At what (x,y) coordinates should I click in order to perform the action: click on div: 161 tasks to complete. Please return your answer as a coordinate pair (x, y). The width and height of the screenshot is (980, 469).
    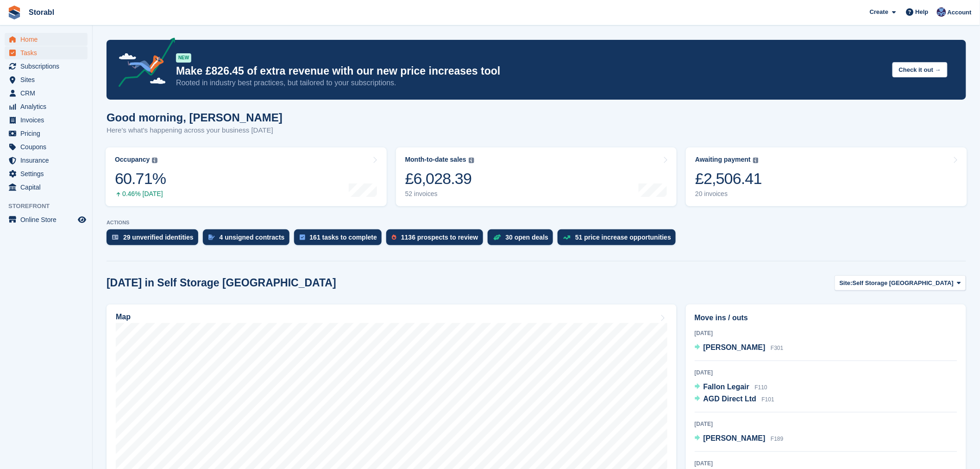
    Looking at the image, I should click on (344, 237).